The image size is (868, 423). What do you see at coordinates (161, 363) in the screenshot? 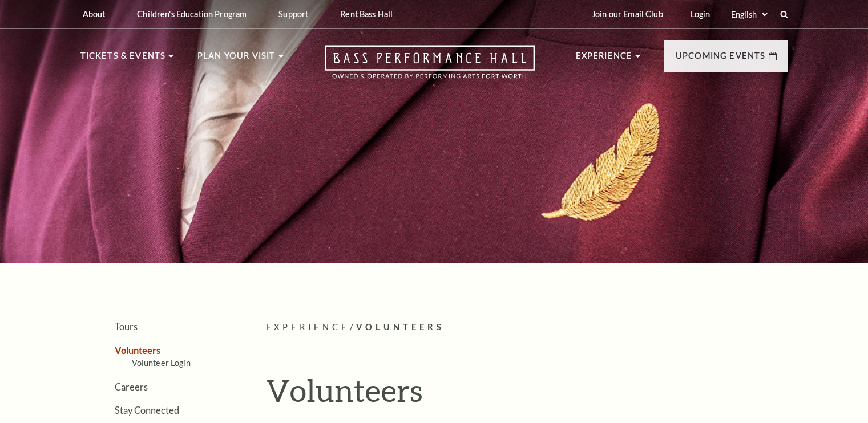
I see `a: Volunteer Login` at bounding box center [161, 363].